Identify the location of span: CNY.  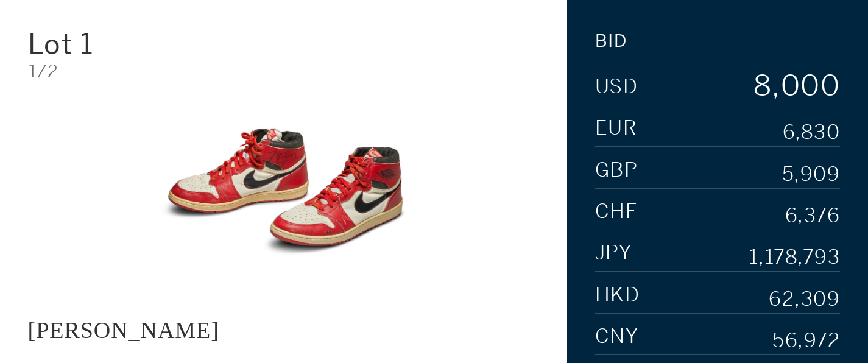
(617, 336).